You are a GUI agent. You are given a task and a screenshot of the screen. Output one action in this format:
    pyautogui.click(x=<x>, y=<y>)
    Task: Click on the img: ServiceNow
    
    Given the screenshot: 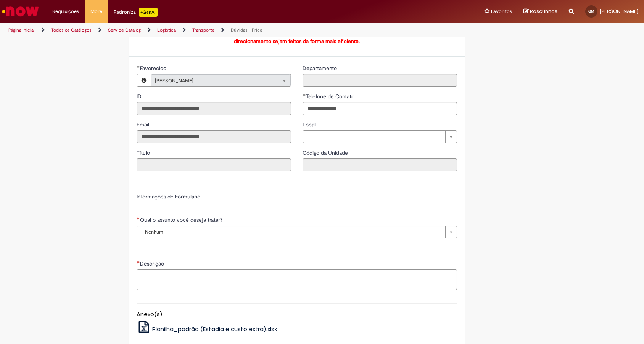 What is the action you would take?
    pyautogui.click(x=20, y=12)
    